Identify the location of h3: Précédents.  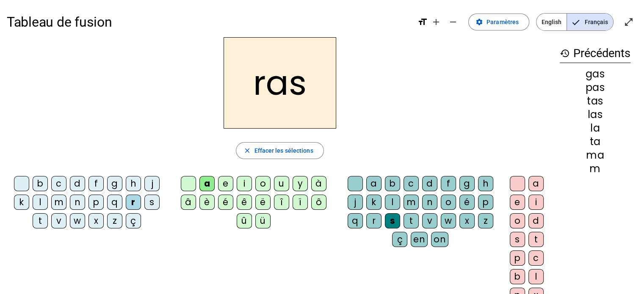
(595, 53).